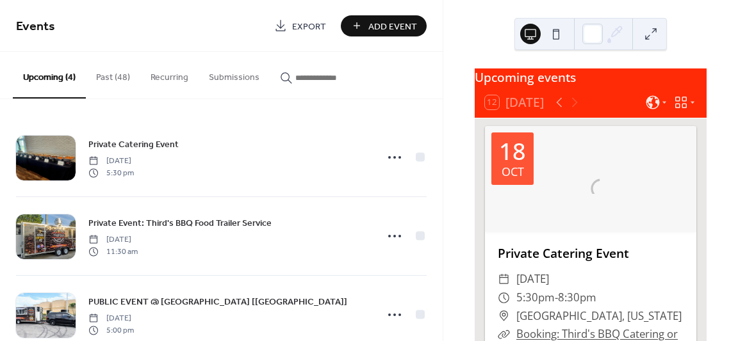 This screenshot has width=738, height=341. What do you see at coordinates (384, 26) in the screenshot?
I see `a: Add Event` at bounding box center [384, 26].